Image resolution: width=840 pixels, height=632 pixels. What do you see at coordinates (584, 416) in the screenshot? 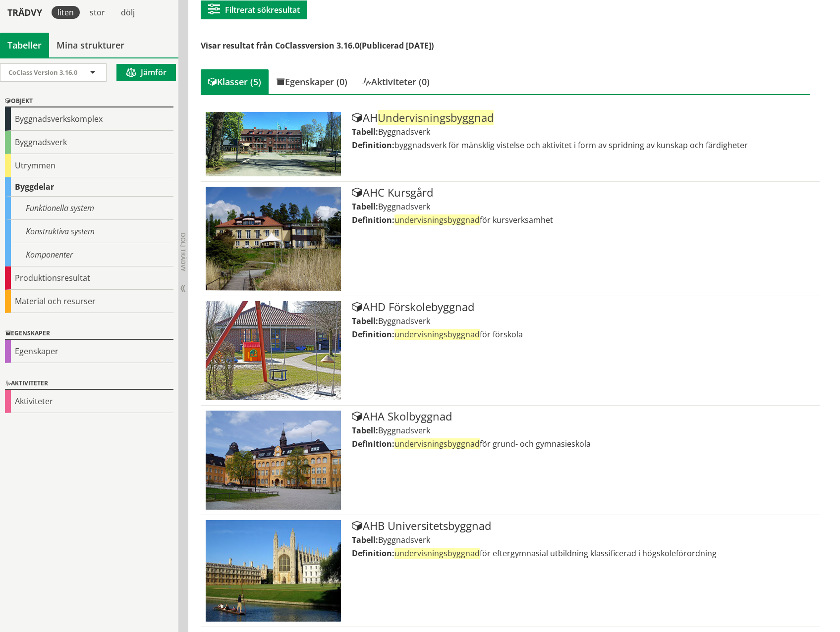
I see `div: AHA Skolbyggnad` at bounding box center [584, 416].